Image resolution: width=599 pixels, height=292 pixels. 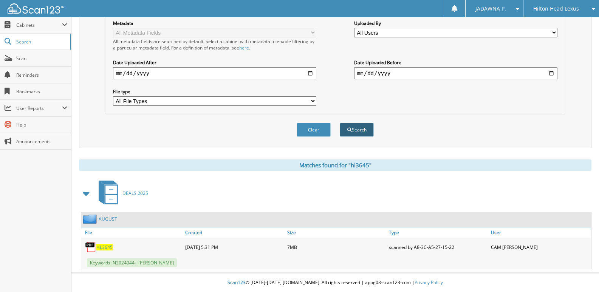 What do you see at coordinates (335, 165) in the screenshot?
I see `div: Matches found for "hl3645"` at bounding box center [335, 165].